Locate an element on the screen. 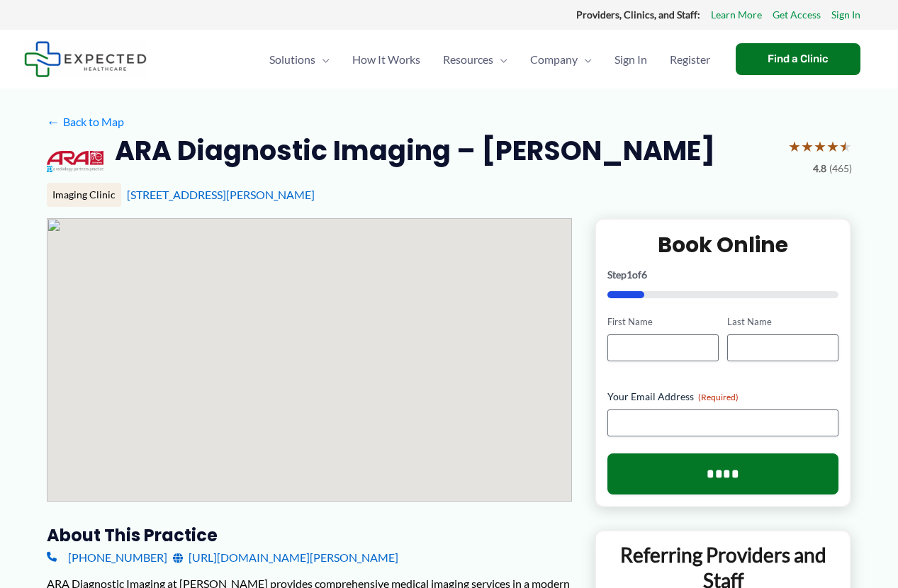 The image size is (898, 588). a: Get Access is located at coordinates (797, 15).